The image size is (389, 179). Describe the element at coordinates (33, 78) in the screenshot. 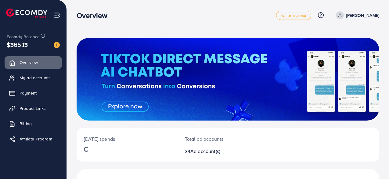

I see `a: My ad accounts` at that location.